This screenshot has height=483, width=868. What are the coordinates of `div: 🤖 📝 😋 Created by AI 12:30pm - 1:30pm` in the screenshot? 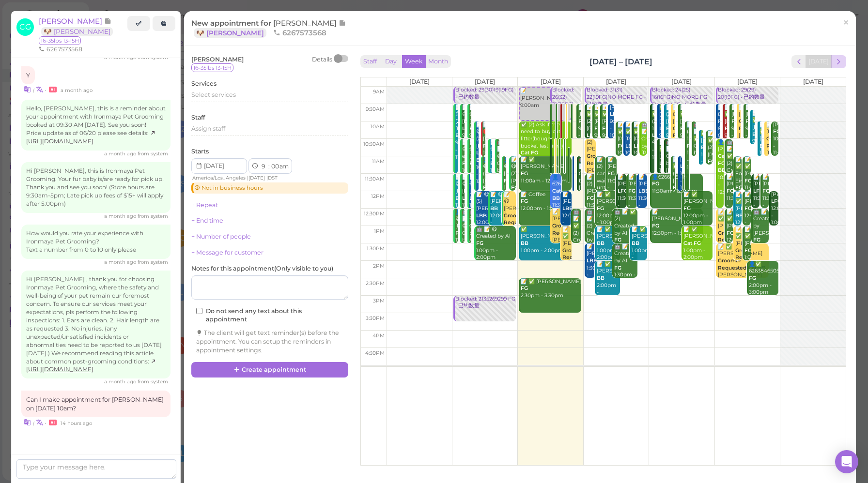 It's located at (463, 244).